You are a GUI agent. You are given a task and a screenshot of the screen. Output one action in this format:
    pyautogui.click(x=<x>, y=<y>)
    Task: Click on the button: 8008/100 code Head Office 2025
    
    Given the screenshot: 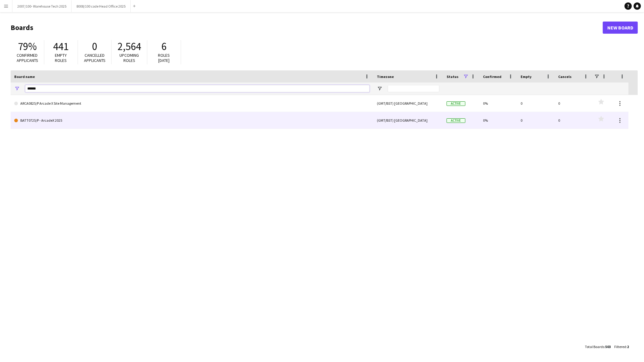 What is the action you would take?
    pyautogui.click(x=101, y=6)
    